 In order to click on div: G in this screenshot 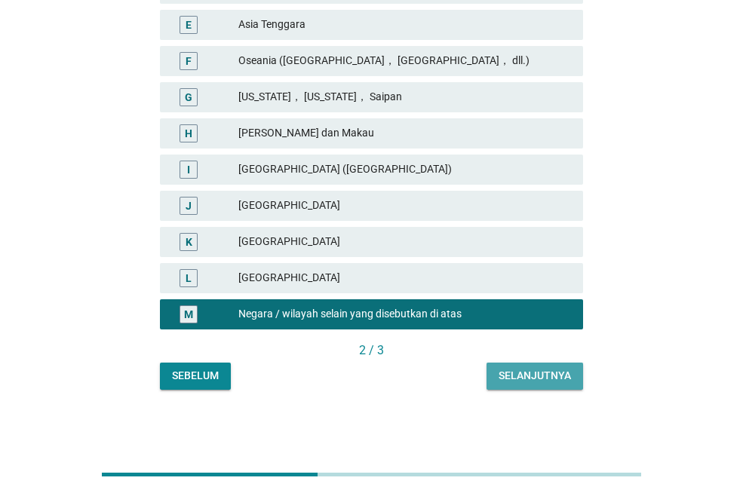, I will do `click(189, 97)`.